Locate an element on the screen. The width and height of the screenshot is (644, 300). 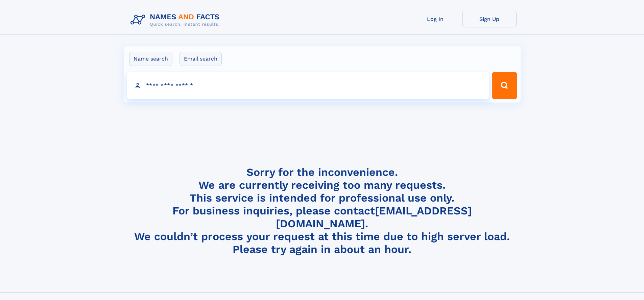
h4: Sorry for the inconvenience. We are currently receiving too many requests. This service is intend... is located at coordinates (322, 210).